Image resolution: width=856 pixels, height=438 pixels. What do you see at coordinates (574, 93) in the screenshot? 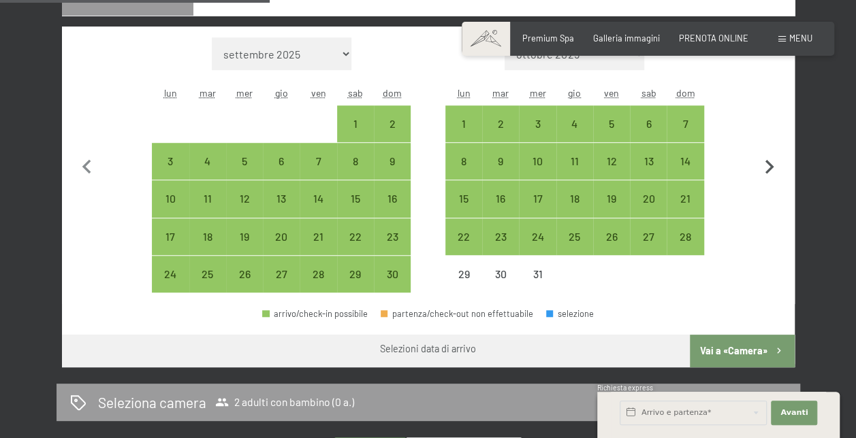
I see `abbr: giovedì` at bounding box center [574, 93].